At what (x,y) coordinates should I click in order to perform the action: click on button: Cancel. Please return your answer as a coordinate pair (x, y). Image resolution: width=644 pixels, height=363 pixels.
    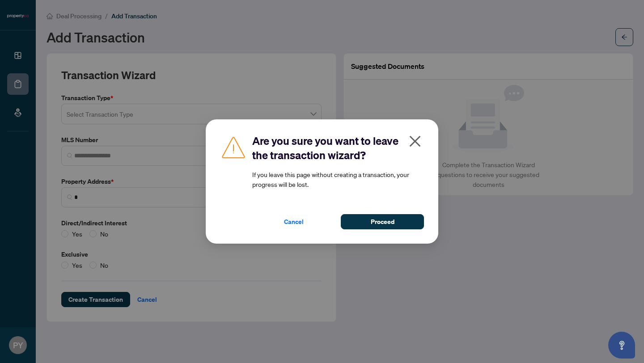
    Looking at the image, I should click on (294, 222).